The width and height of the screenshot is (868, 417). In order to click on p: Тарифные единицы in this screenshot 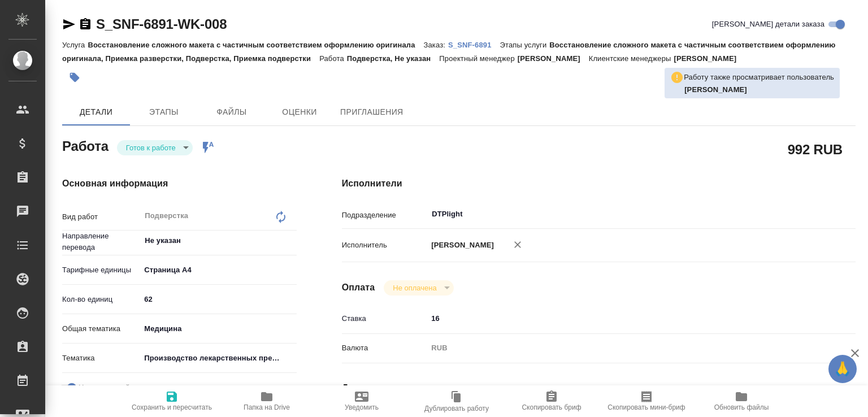, I will do `click(101, 270)`.